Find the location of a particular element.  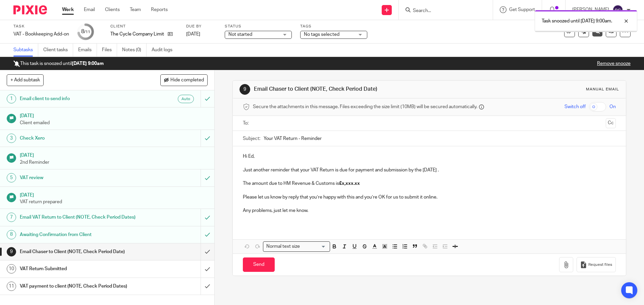

p: Any problems, just let me know. is located at coordinates (429, 211).